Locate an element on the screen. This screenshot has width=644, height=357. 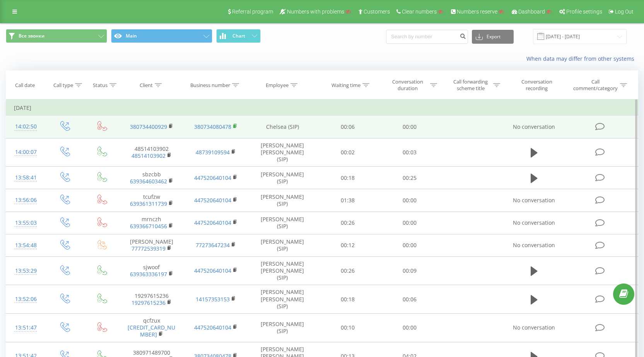
a: 380734400929 is located at coordinates (148, 127).